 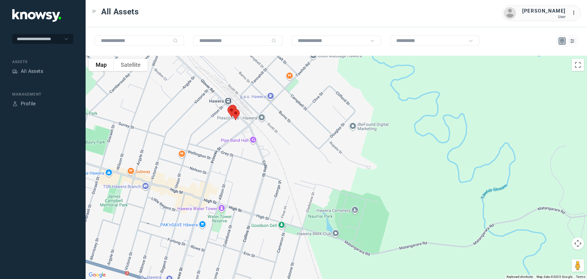 What do you see at coordinates (520, 276) in the screenshot?
I see `button: Keyboard shortcuts` at bounding box center [520, 276].